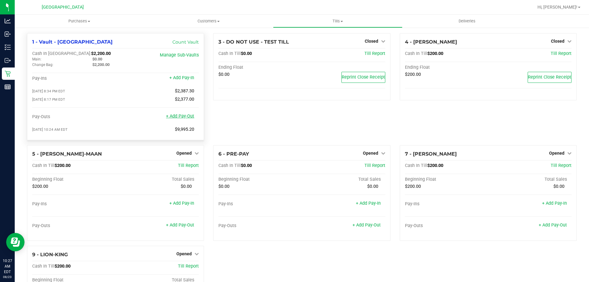 The image size is (589, 282). Describe the element at coordinates (234, 154) in the screenshot. I see `span: 6 - PRE-PAY` at that location.